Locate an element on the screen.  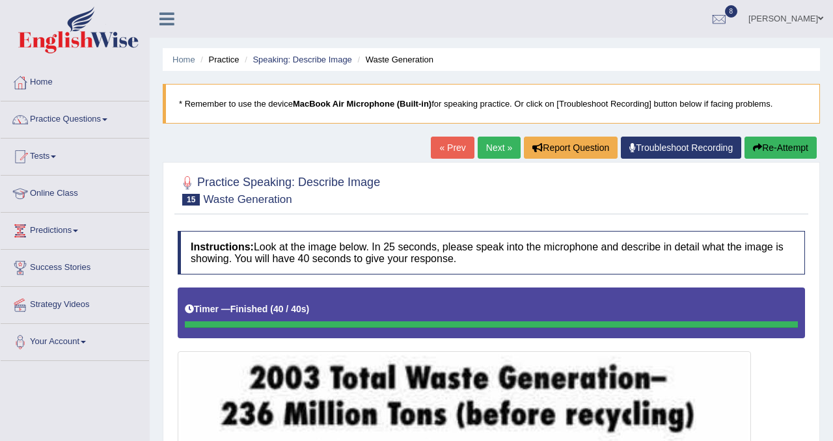
a: Tests is located at coordinates (75, 155).